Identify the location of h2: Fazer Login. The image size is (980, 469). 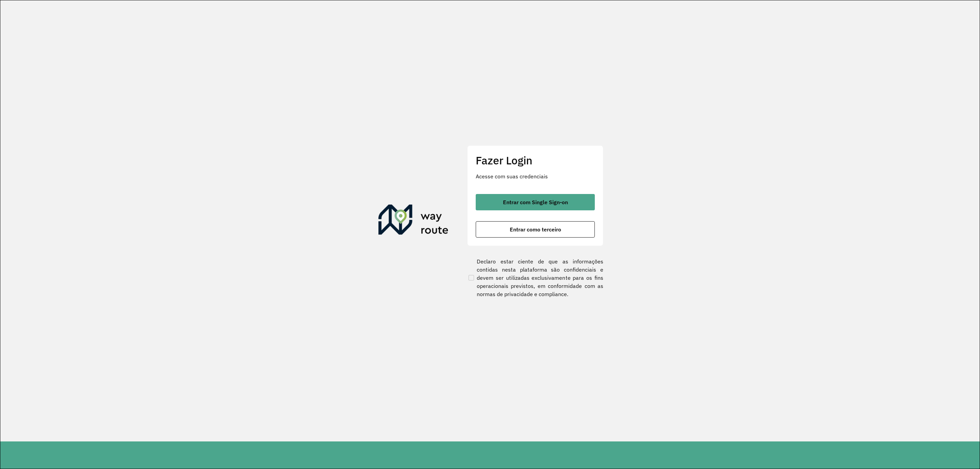
(536, 160).